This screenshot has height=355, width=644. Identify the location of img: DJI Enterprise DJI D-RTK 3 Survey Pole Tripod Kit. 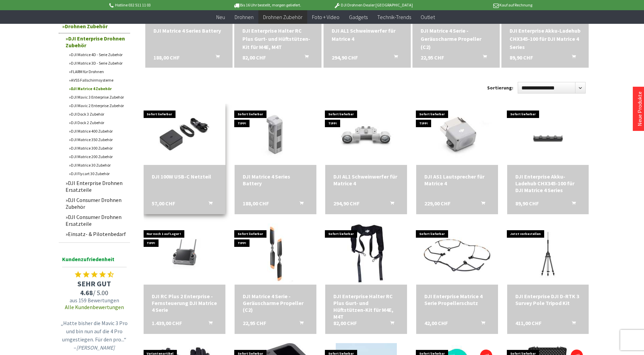
(548, 254).